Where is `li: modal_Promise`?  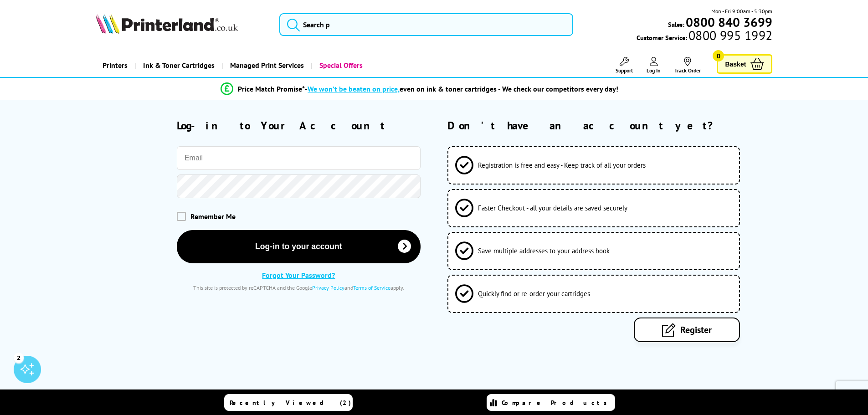 li: modal_Promise is located at coordinates (420, 89).